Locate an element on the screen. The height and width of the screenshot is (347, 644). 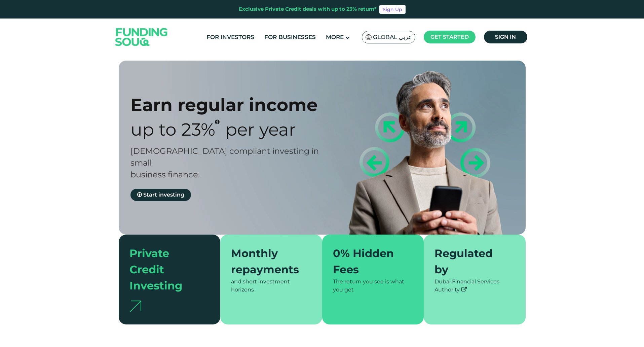
div: Exclusive Private Credit deals with up to 23% return* is located at coordinates (308, 9).